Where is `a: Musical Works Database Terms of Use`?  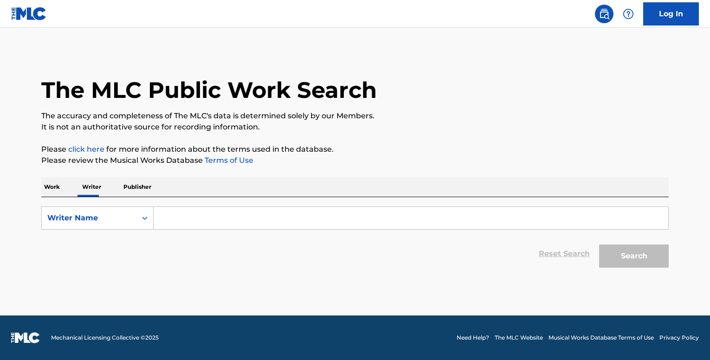 a: Musical Works Database Terms of Use is located at coordinates (601, 338).